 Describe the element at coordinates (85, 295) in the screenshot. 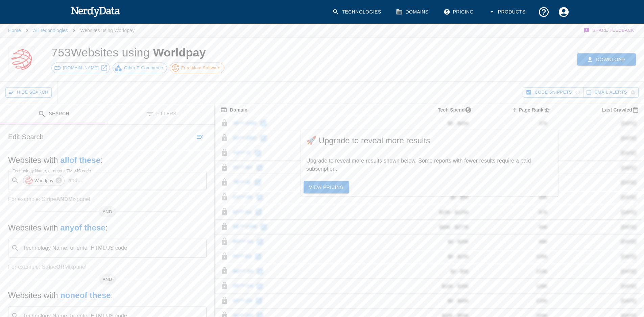

I see `b: none of these` at that location.